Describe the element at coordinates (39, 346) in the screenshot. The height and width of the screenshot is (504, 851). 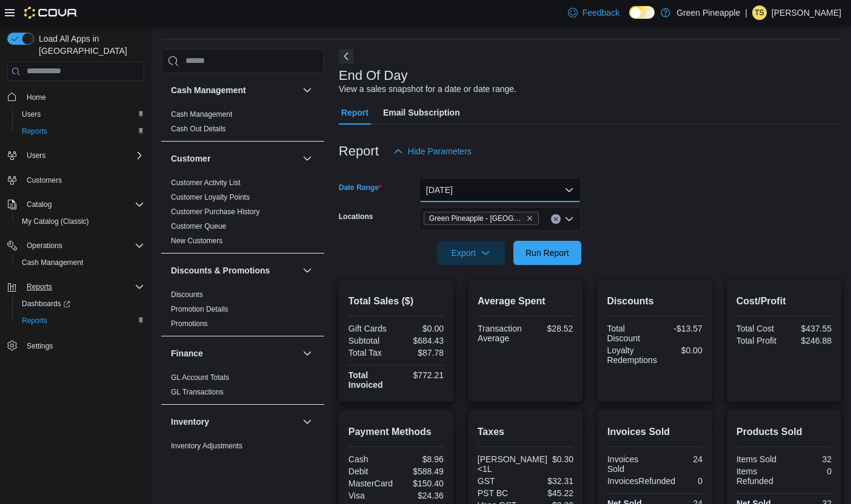
I see `a: Settings` at that location.